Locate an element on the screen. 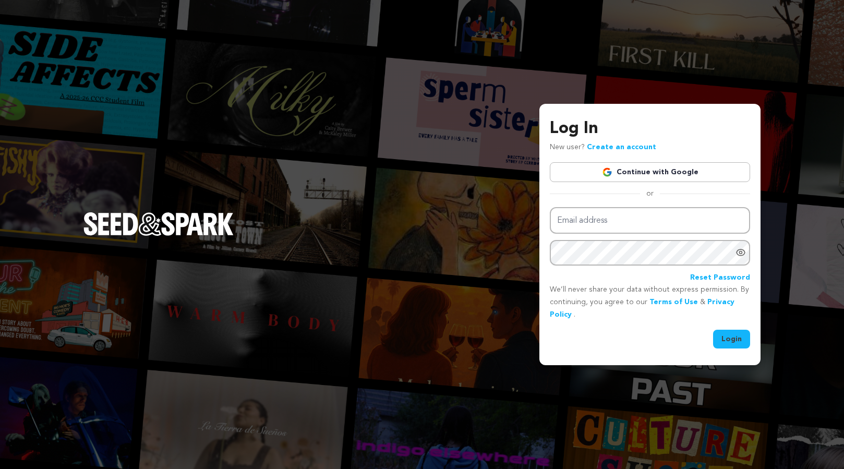 This screenshot has width=844, height=469. a: Privacy Policy is located at coordinates (642, 308).